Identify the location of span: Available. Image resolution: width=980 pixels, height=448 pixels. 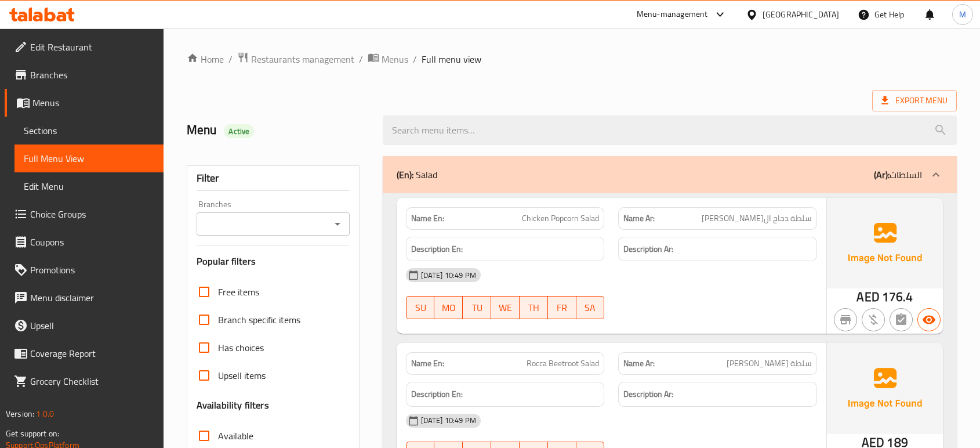
(235, 436).